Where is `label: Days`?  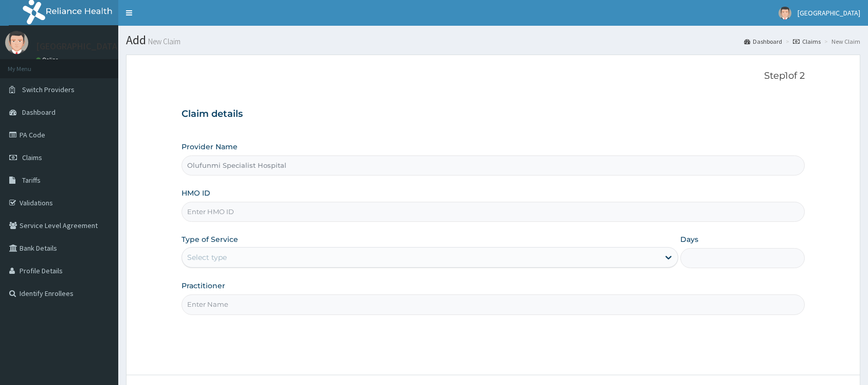
label: Days is located at coordinates (689, 239).